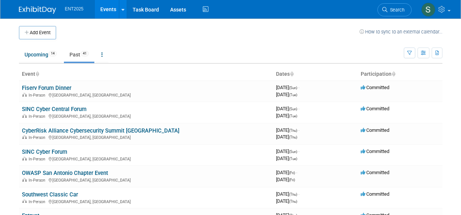  What do you see at coordinates (401, 32) in the screenshot?
I see `a: How to sync to an external calendar...` at bounding box center [401, 32].